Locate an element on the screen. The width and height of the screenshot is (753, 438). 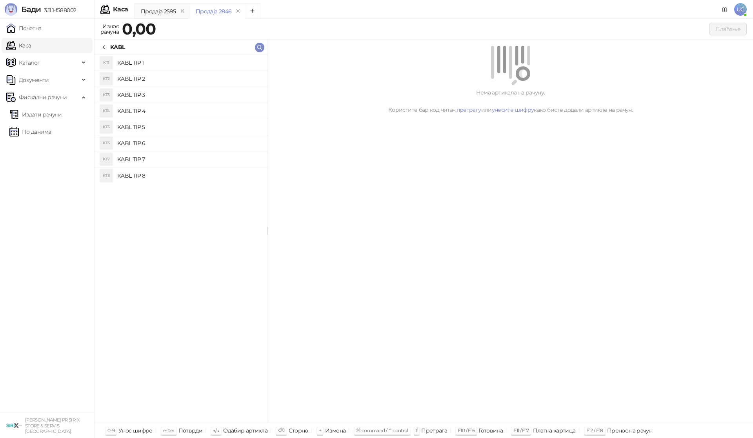
div: Готовина is located at coordinates (491, 431).